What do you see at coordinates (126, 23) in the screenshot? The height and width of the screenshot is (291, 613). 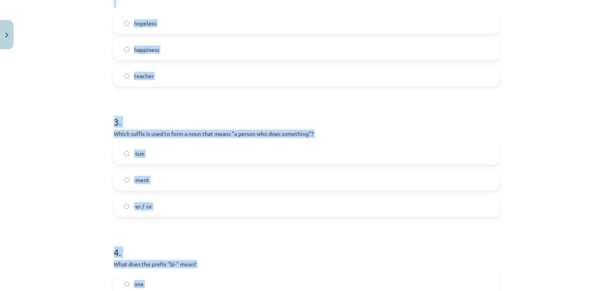 I see `input: hopeless` at bounding box center [126, 23].